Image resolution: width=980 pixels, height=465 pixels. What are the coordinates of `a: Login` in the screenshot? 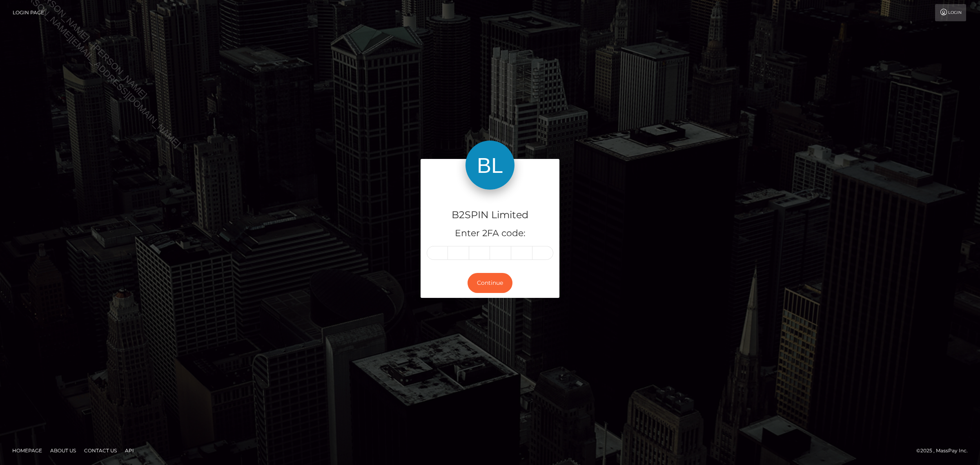 It's located at (951, 13).